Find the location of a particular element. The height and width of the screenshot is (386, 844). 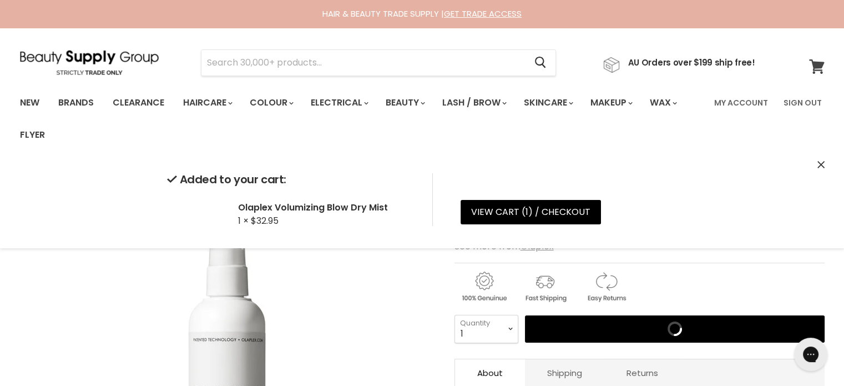

a: View cart (1) / Checkout is located at coordinates (530, 212).